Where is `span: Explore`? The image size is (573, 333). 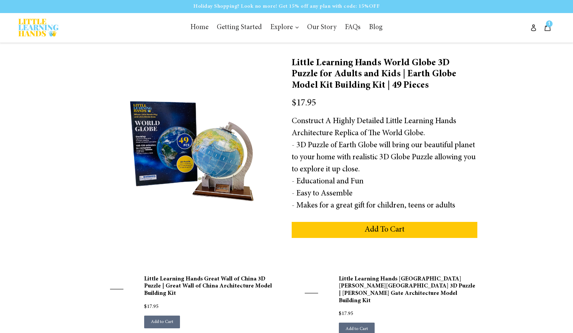 span: Explore is located at coordinates (281, 28).